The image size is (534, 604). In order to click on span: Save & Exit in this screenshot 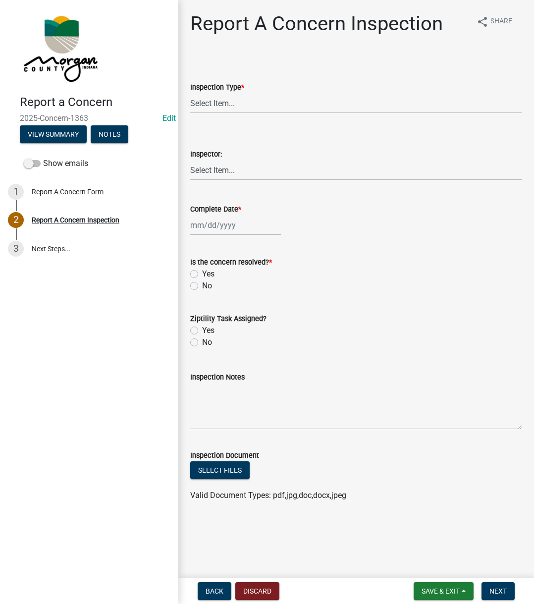, I will do `click(440, 591)`.